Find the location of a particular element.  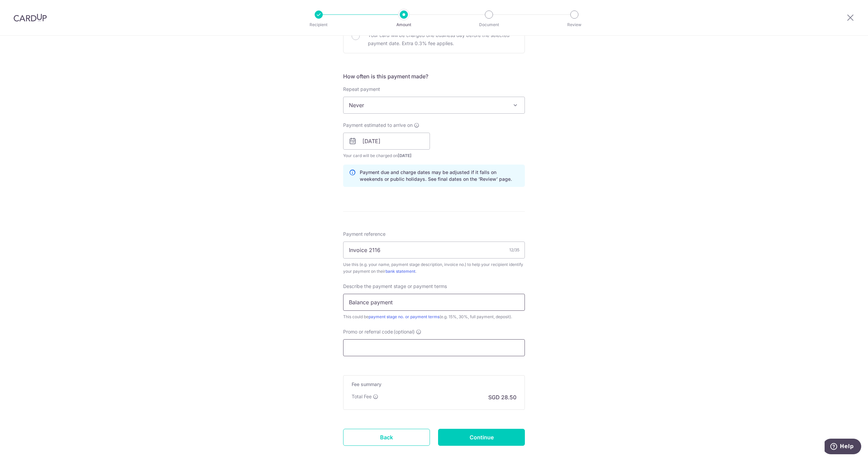

span: Help is located at coordinates (22, 8).